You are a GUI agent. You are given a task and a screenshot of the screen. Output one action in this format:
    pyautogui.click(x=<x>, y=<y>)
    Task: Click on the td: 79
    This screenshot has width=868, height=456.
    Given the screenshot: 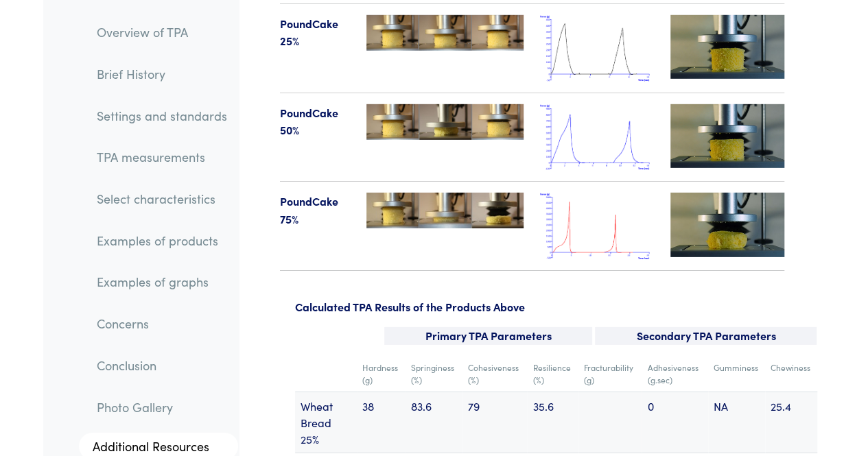 What is the action you would take?
    pyautogui.click(x=495, y=422)
    